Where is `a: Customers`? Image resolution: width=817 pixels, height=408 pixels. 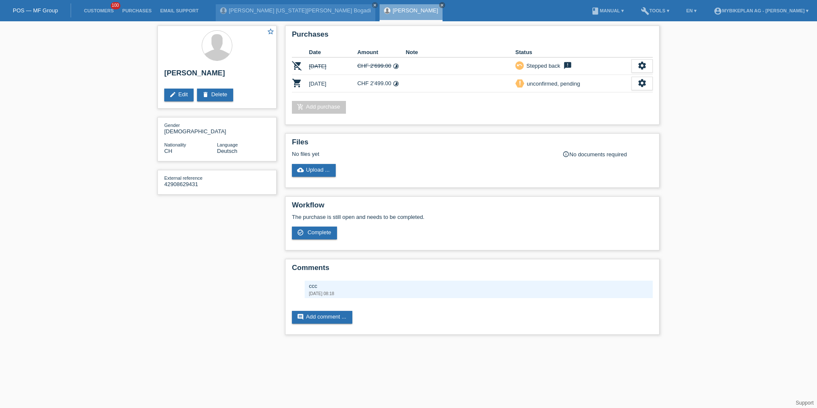
a: Customers is located at coordinates (99, 11).